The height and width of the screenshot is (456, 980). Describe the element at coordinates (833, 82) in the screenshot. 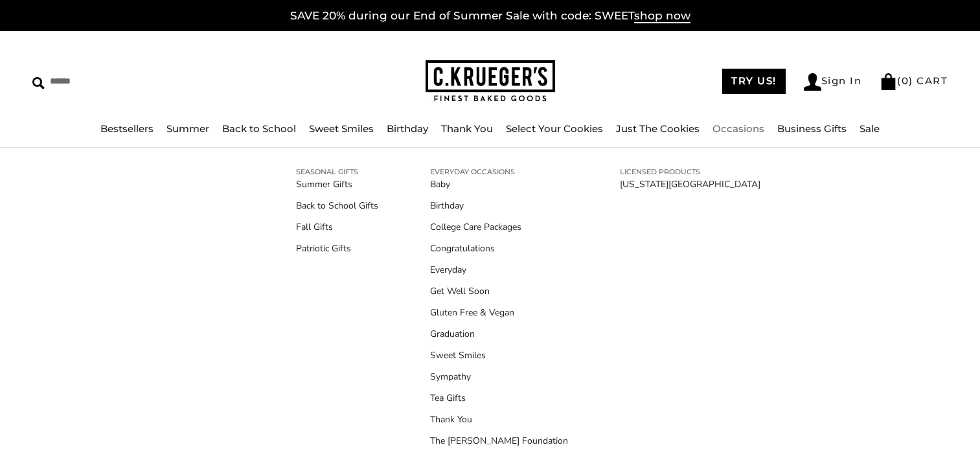

I see `a: Sign In` at that location.